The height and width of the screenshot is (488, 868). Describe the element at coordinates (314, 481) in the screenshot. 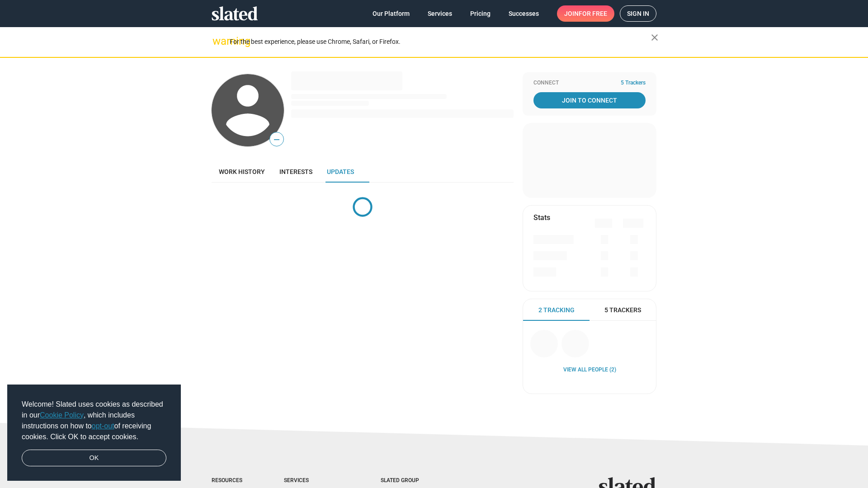

I see `div: Services` at that location.